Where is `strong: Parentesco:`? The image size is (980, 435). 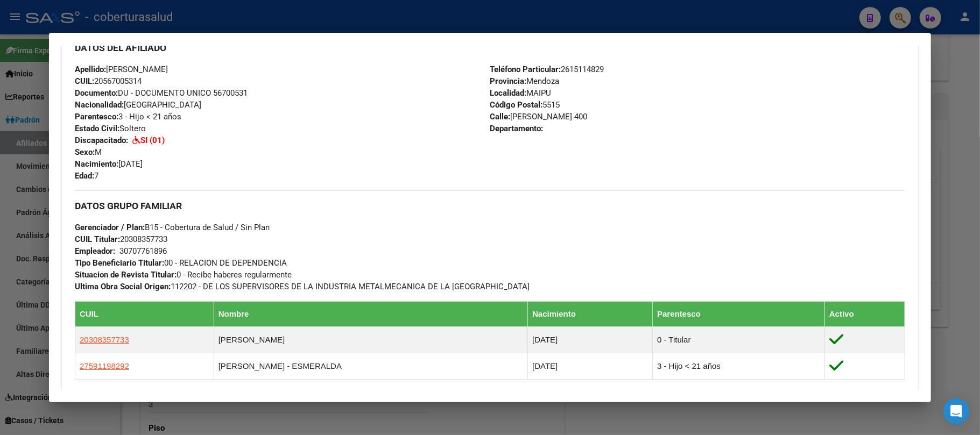
strong: Parentesco: is located at coordinates (96, 117).